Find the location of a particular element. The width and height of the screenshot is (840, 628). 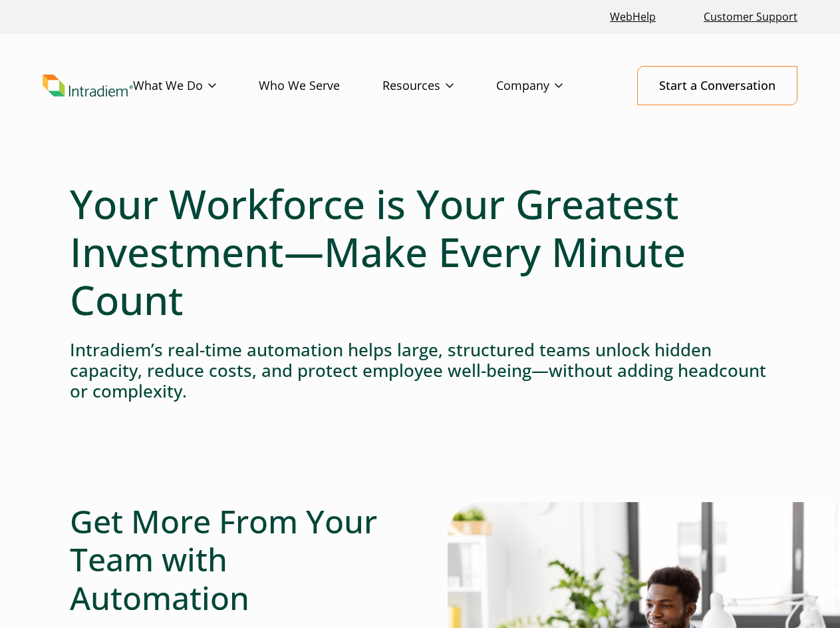

a: Customer Support is located at coordinates (750, 17).